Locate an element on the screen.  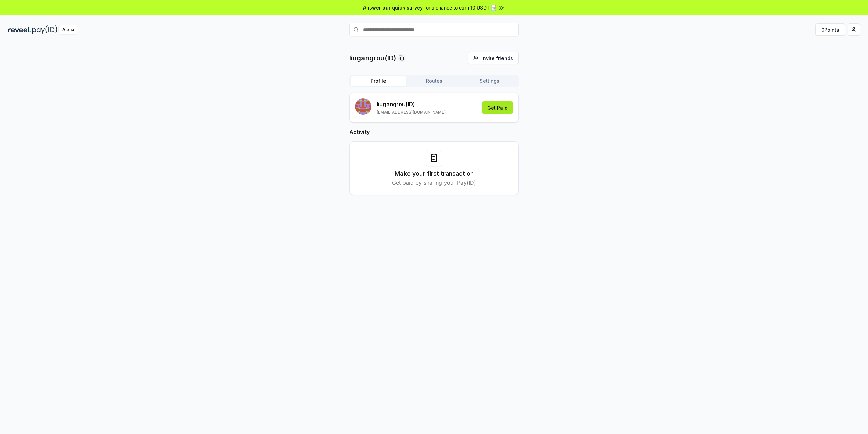
button: Routes is located at coordinates (434, 81).